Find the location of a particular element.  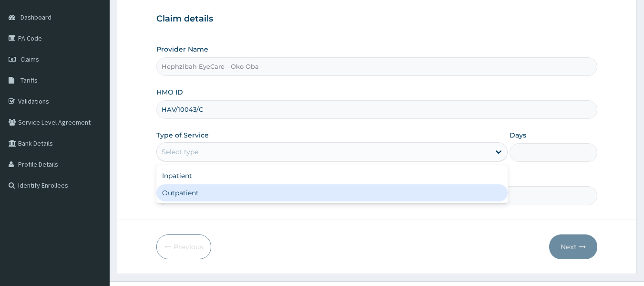

span: Dashboard is located at coordinates (36, 17).